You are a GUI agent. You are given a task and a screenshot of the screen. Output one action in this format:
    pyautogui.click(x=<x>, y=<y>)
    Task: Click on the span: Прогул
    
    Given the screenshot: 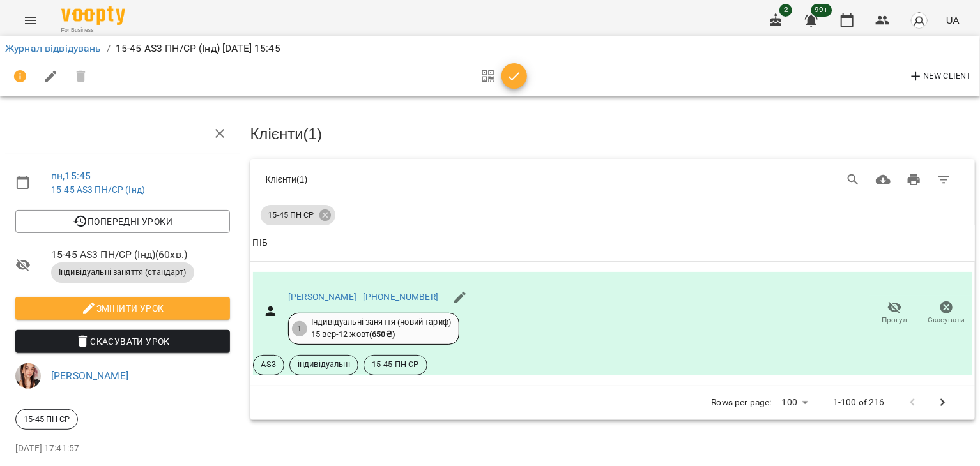 What is the action you would take?
    pyautogui.click(x=895, y=320)
    